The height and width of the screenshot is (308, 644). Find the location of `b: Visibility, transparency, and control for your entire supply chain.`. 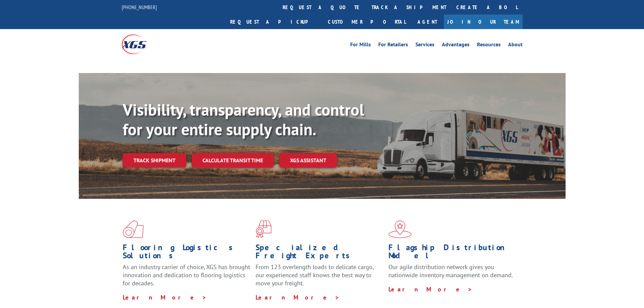

b: Visibility, transparency, and control for your entire supply chain. is located at coordinates (244, 120).